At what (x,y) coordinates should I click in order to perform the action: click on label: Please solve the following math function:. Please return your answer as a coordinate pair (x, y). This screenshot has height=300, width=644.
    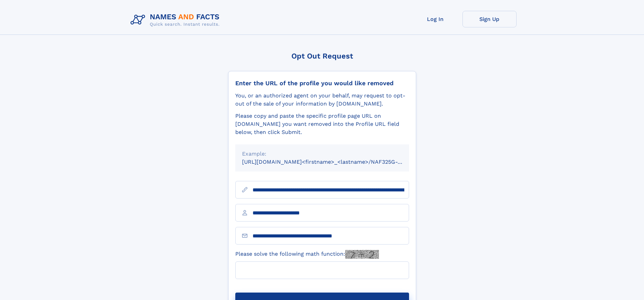
    Looking at the image, I should click on (307, 254).